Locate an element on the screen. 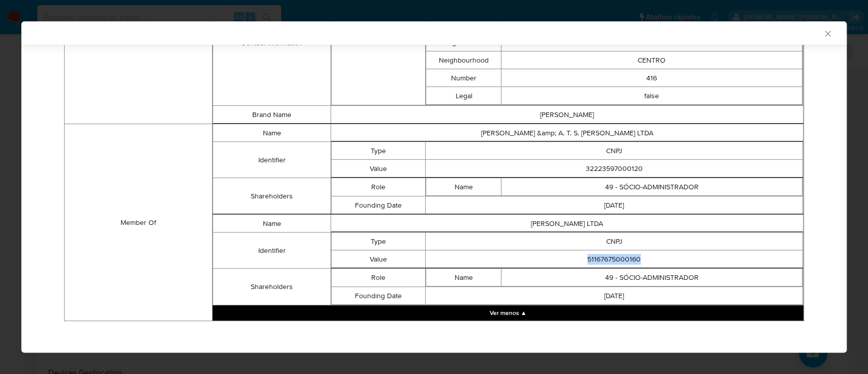  button: Collapse array is located at coordinates (508, 313).